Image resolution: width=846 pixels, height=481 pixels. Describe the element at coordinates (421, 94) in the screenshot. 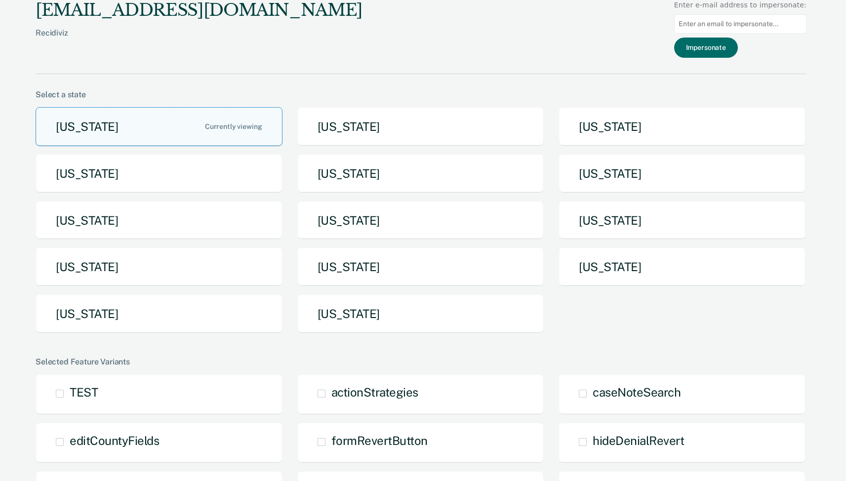

I see `div: Select a state` at that location.